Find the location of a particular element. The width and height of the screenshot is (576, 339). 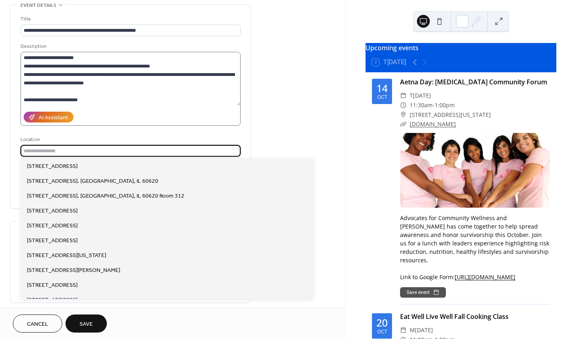

div: Upcoming events is located at coordinates (461, 48).